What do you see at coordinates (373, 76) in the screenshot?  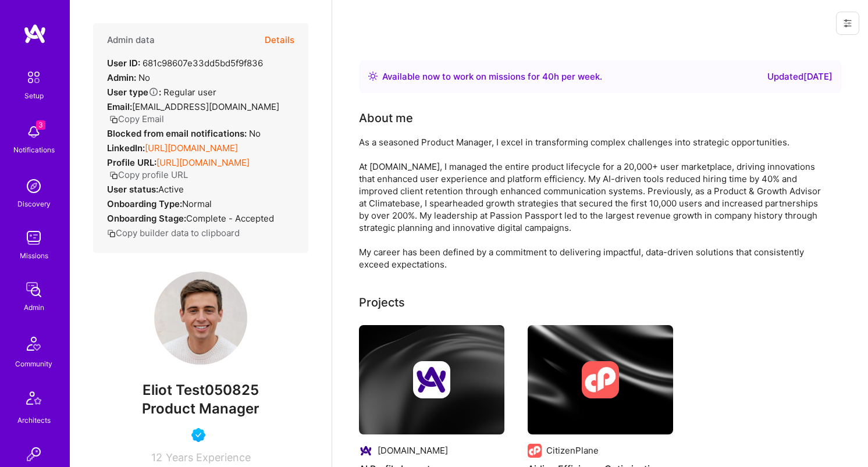 I see `img: Availability` at bounding box center [373, 76].